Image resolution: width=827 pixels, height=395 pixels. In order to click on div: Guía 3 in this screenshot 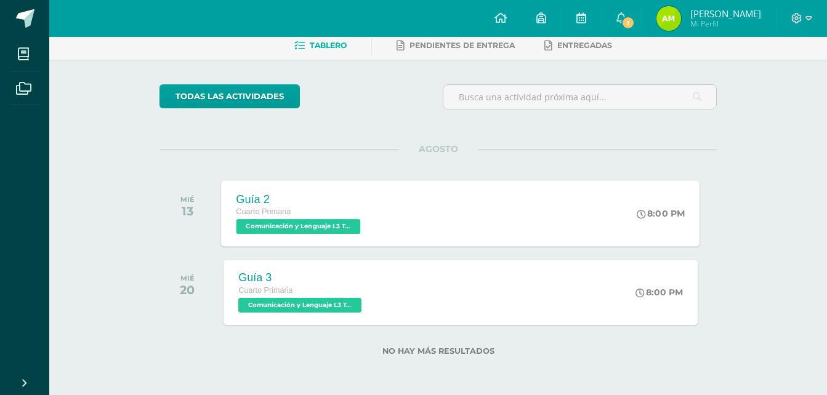, I will do `click(301, 278)`.